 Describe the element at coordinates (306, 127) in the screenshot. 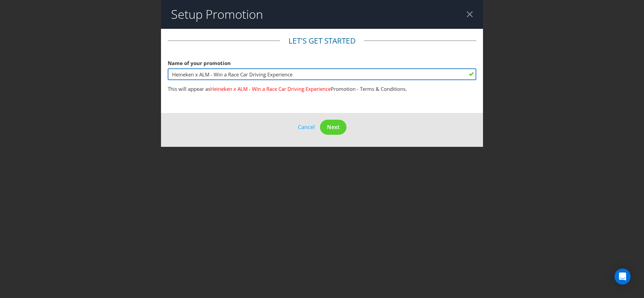

I see `button: Cancel` at that location.